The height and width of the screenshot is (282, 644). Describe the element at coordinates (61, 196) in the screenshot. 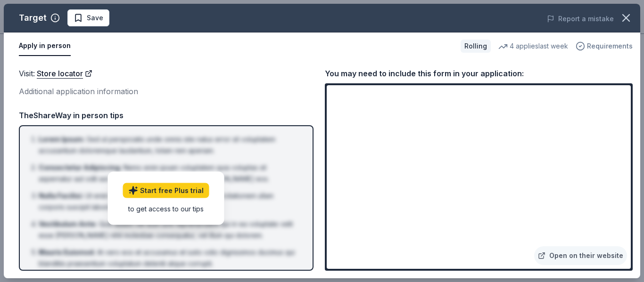

I see `span: Nulla Facilisi :` at that location.